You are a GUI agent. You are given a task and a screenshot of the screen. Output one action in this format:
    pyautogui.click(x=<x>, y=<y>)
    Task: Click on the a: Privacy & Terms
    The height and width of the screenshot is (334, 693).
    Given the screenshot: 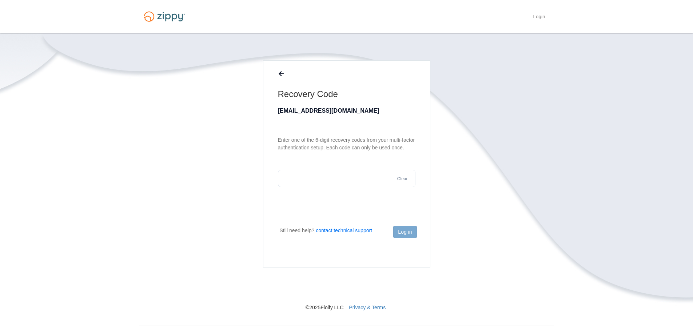 What is the action you would take?
    pyautogui.click(x=367, y=308)
    